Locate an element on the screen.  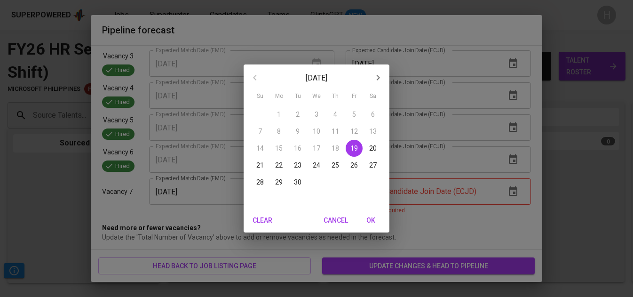
p: 29 is located at coordinates (279, 182).